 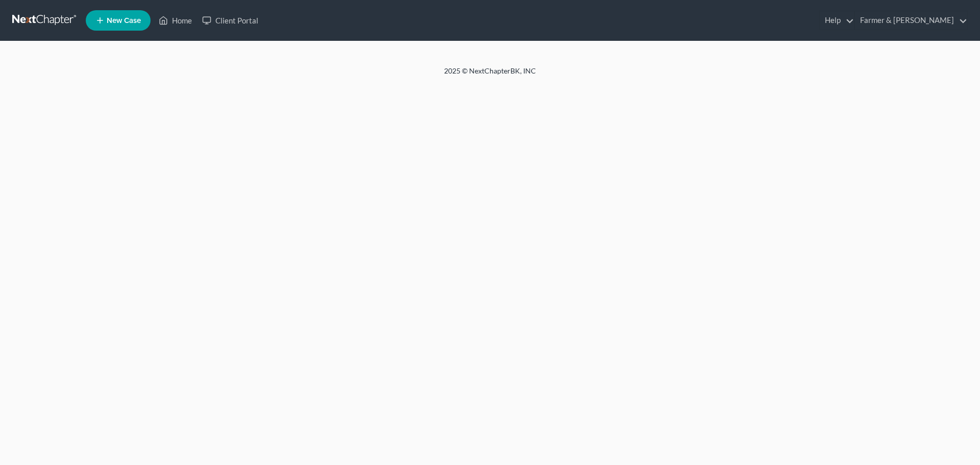 I want to click on a: Help, so click(x=837, y=20).